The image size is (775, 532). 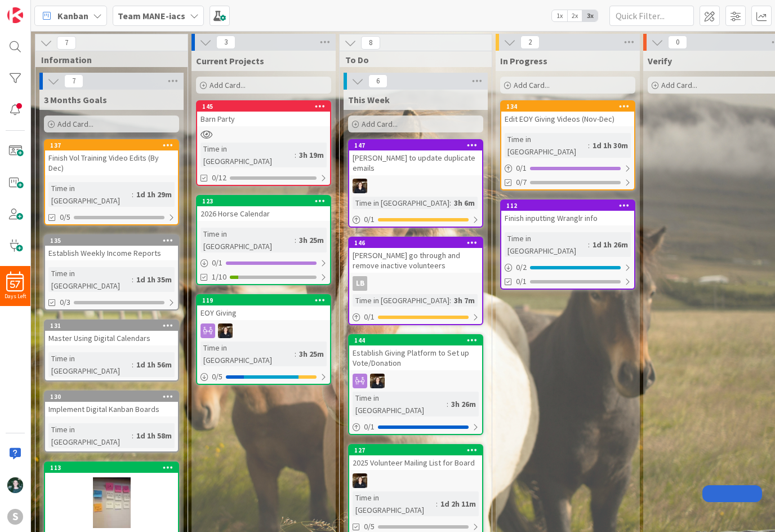 What do you see at coordinates (15, 485) in the screenshot?
I see `img: KM` at bounding box center [15, 485].